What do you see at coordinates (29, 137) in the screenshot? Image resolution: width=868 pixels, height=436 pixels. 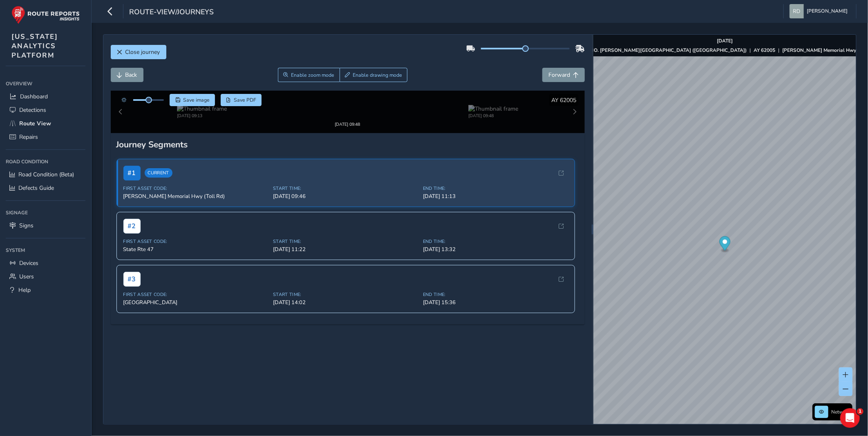 I see `span: Repairs` at bounding box center [29, 137].